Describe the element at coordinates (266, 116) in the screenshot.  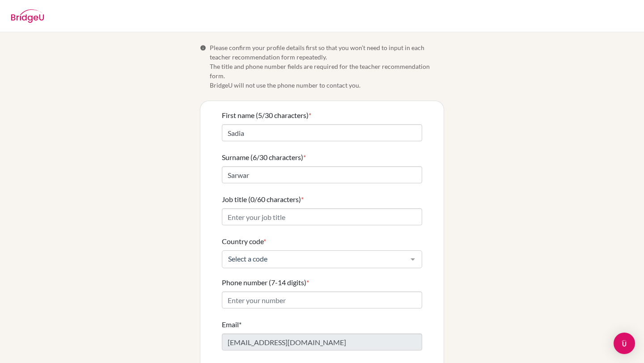
I see `label: First name (5/30 characters)` at that location.